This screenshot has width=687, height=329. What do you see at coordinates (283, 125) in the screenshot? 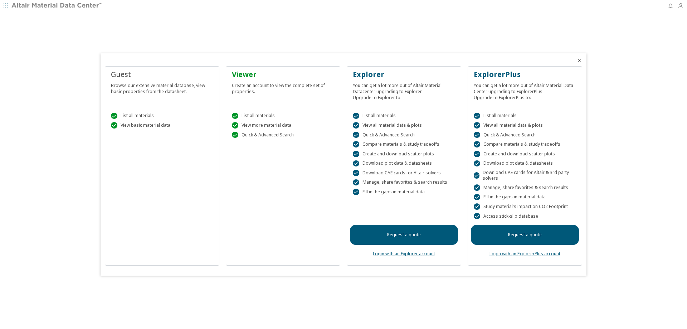
I see `div: View more material data` at bounding box center [283, 125].